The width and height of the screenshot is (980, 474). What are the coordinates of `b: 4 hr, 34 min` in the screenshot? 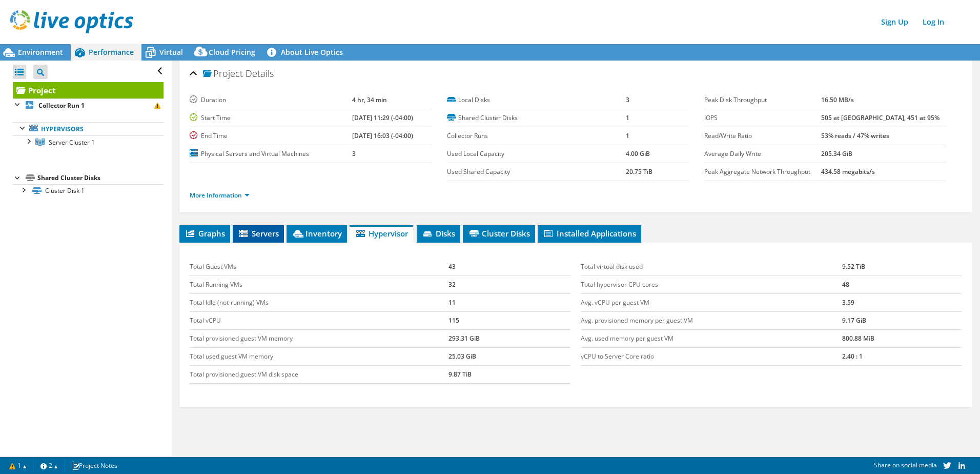 It's located at (370, 99).